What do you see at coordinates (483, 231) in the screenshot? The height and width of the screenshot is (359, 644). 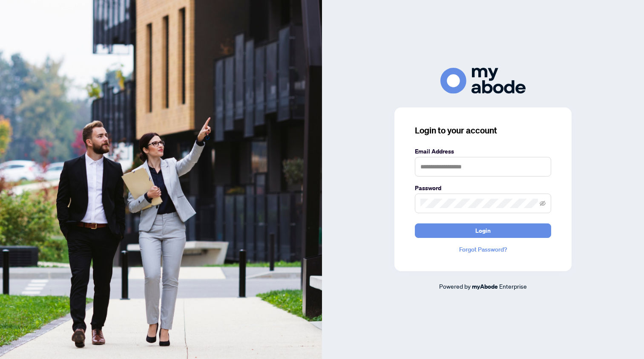 I see `button: Login` at bounding box center [483, 231].